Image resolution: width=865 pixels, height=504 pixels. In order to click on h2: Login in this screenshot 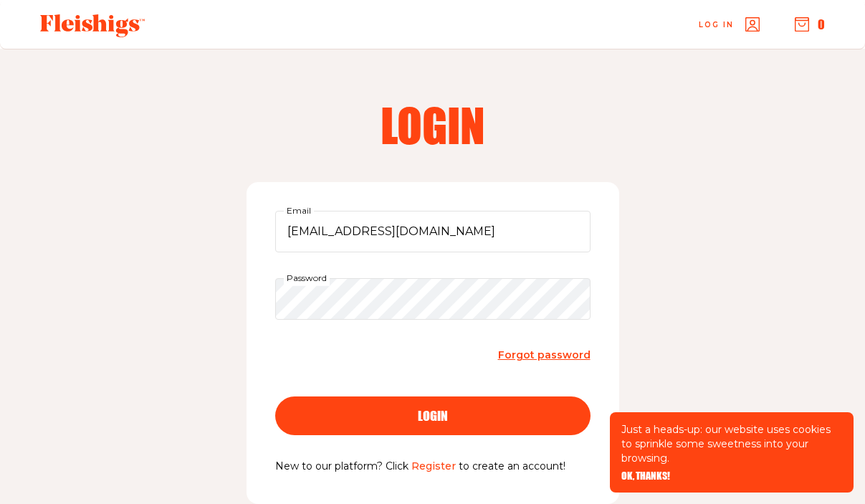, I will do `click(432, 124)`.